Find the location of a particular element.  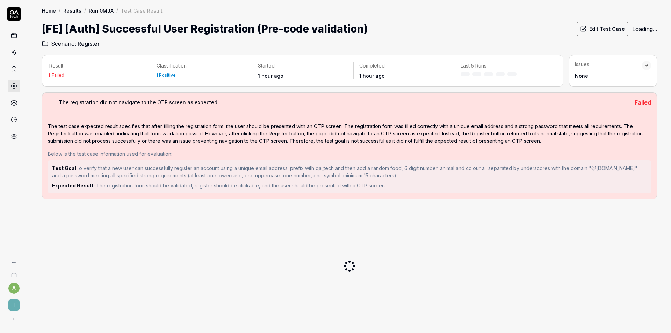

button: The registration did not navigate to the OTP screen as expected. is located at coordinates (338, 102).